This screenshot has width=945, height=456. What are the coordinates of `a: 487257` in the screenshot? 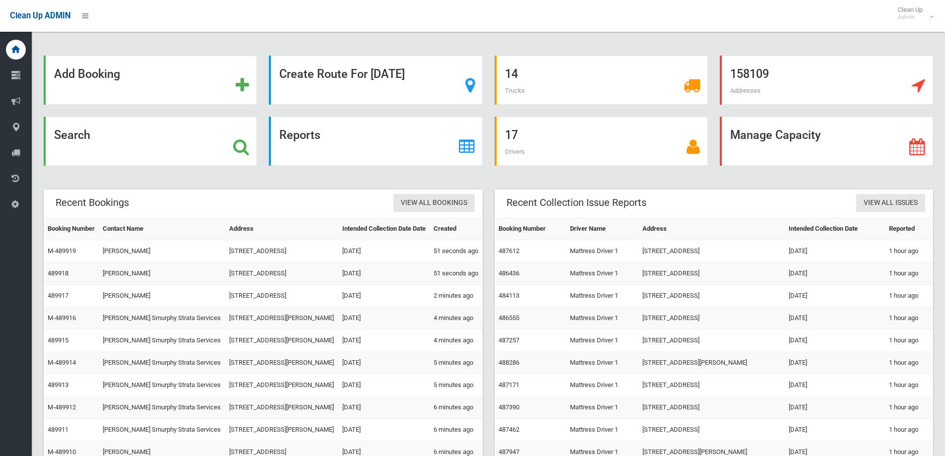 It's located at (509, 340).